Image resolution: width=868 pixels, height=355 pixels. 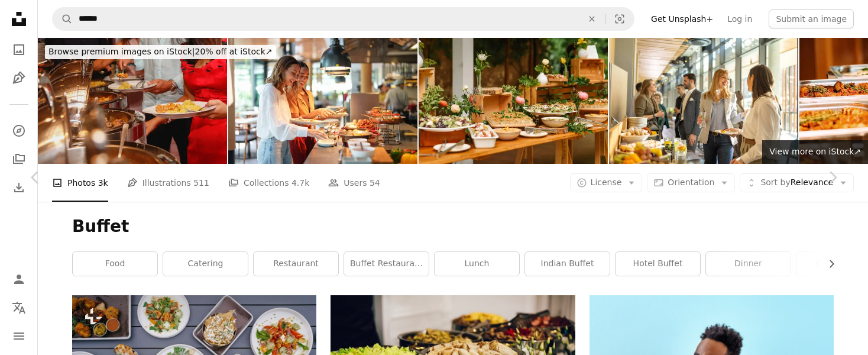 I want to click on a: lunch, so click(x=477, y=264).